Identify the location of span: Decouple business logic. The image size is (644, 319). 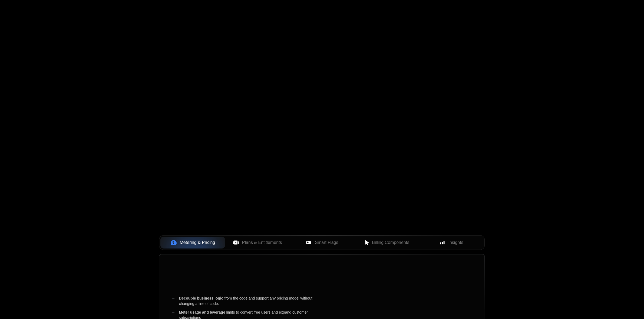
(201, 298).